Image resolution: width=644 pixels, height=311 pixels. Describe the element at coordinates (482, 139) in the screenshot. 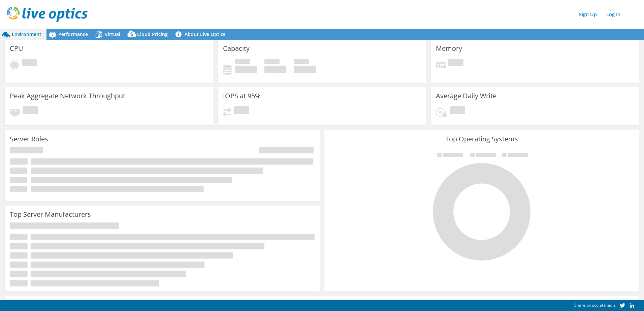

I see `h3: Top Operating Systems` at that location.